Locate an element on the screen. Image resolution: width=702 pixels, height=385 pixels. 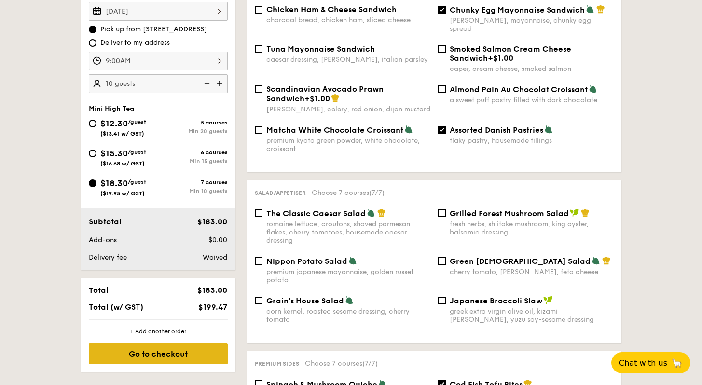
span: Tuna Mayonnaise Sandwich is located at coordinates (320, 49).